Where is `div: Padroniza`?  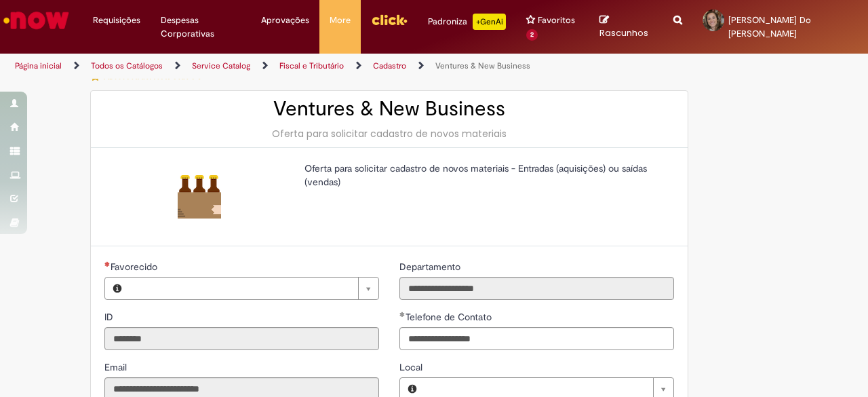
div: Padroniza is located at coordinates (467, 21).